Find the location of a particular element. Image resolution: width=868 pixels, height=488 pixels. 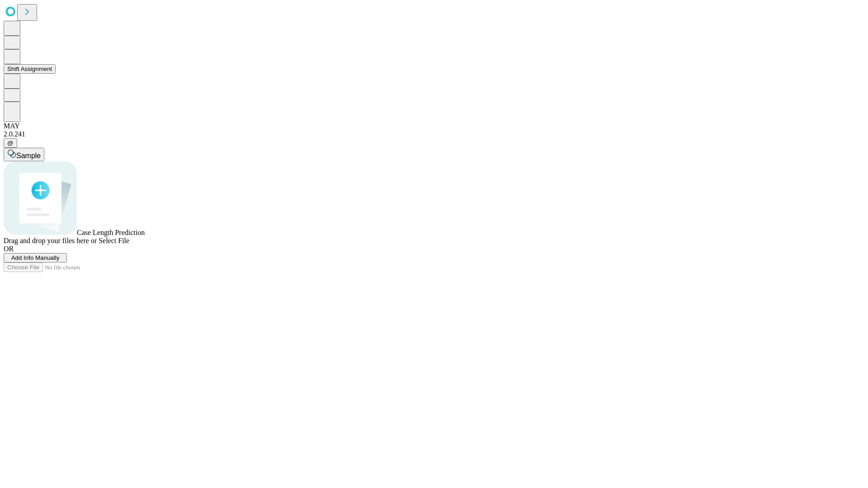

span: Sample is located at coordinates (29, 156).